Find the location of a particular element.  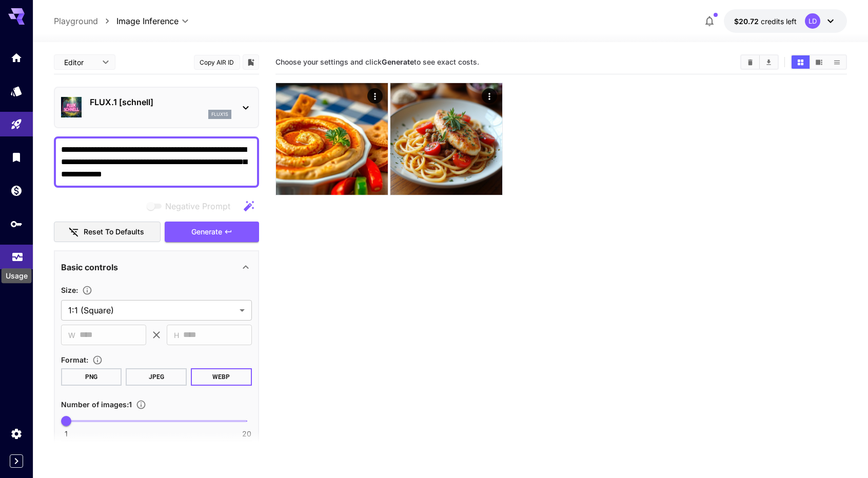

div: Library is located at coordinates (16, 157).